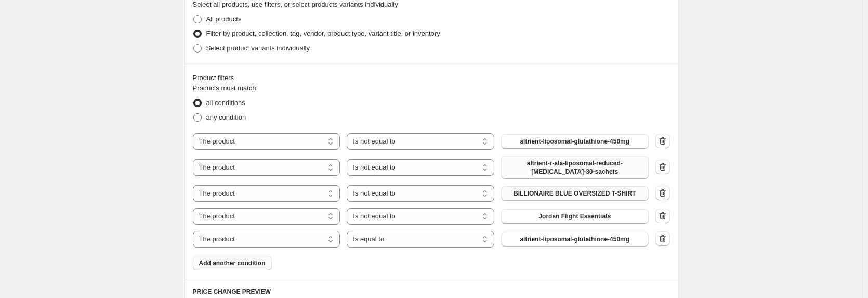 The width and height of the screenshot is (868, 298). I want to click on span: All products, so click(224, 19).